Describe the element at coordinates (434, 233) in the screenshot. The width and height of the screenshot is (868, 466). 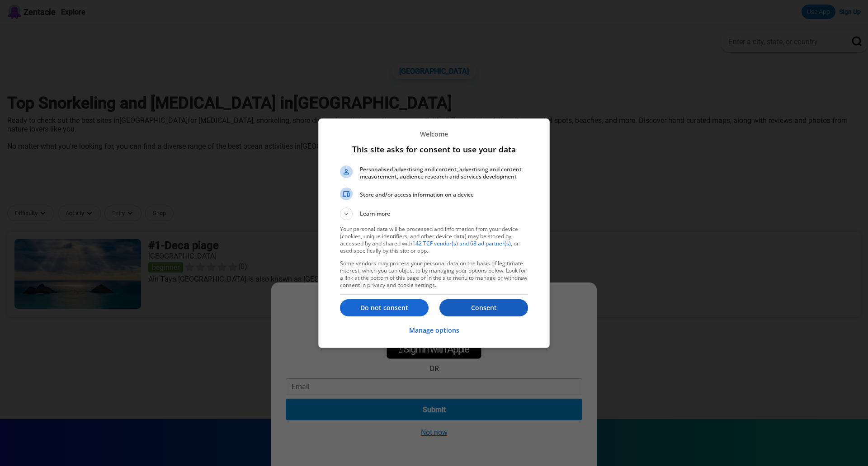
I see `div: This site asks for consent to use your data` at that location.